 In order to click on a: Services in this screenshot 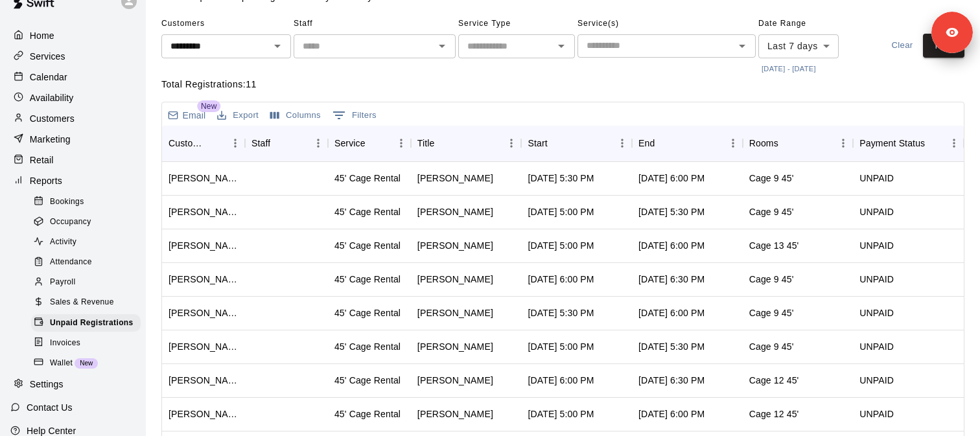, I will do `click(72, 56)`.